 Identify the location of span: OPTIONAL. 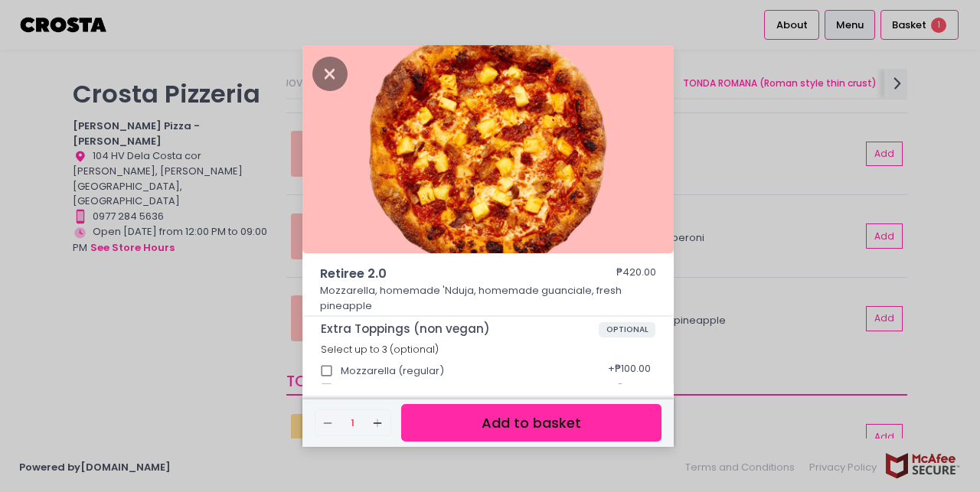
(627, 329).